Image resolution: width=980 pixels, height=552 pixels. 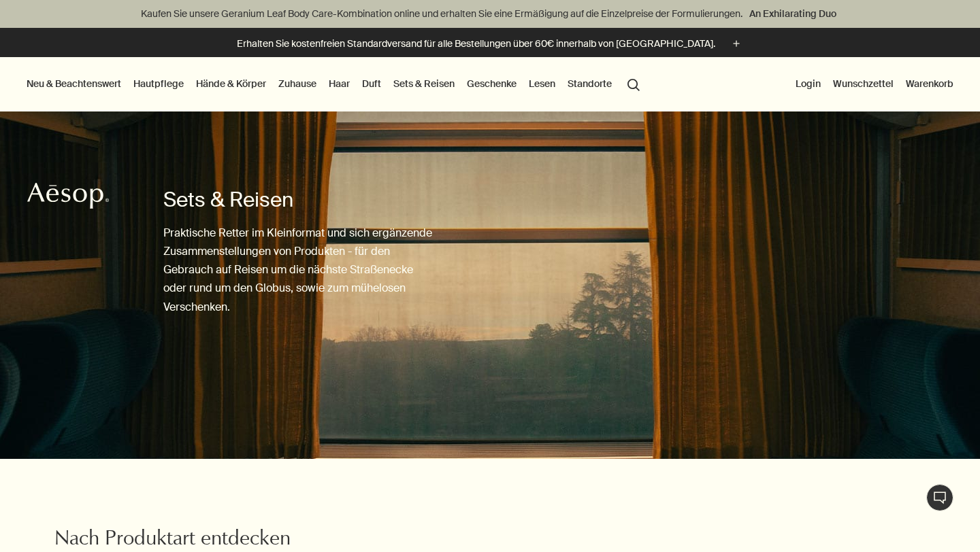 What do you see at coordinates (491, 84) in the screenshot?
I see `a: Geschenke` at bounding box center [491, 84].